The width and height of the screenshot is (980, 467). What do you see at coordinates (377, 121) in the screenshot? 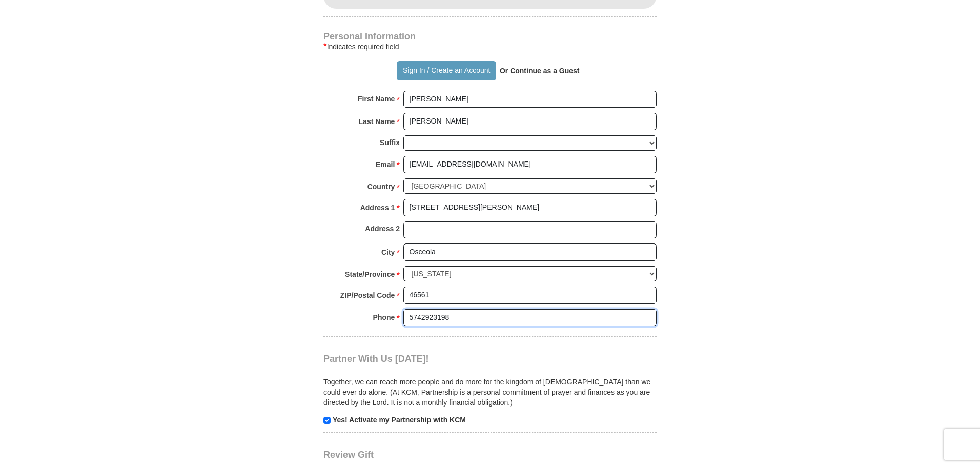
I see `strong: Last Name` at bounding box center [377, 121].